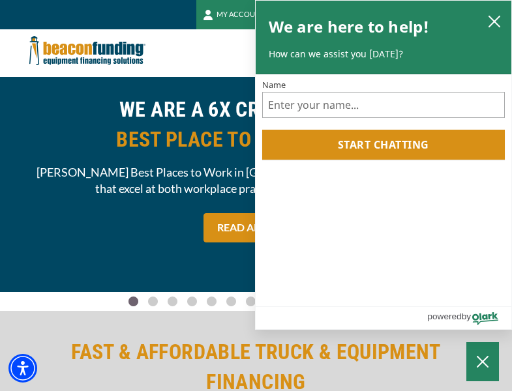 This screenshot has height=391, width=512. I want to click on a: Powered by Olark, so click(469, 318).